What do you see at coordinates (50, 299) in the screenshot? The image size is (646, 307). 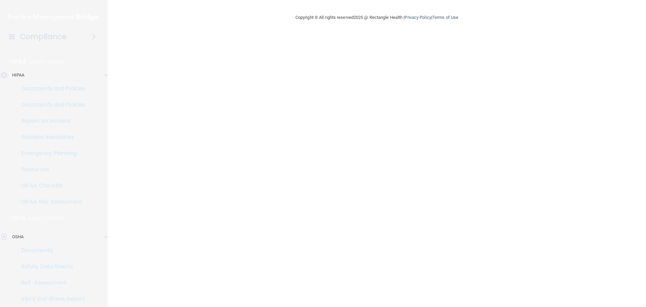 I see `p: Injury and Illness Report` at bounding box center [50, 299].